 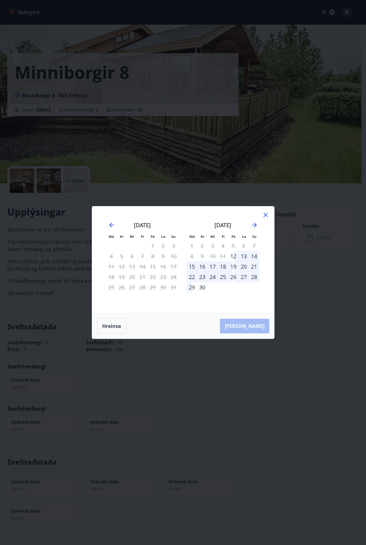 I want to click on td: Not available. þriðjudagur, 2. september 2025, so click(x=202, y=246).